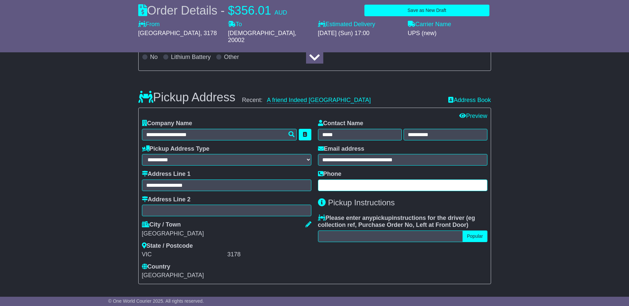 The image size is (629, 306). What do you see at coordinates (269, 255) in the screenshot?
I see `div: 3178` at bounding box center [269, 255].